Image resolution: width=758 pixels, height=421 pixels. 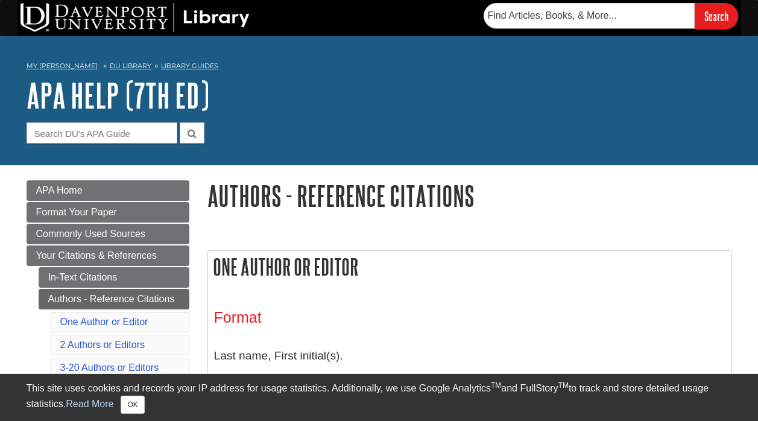 What do you see at coordinates (589, 16) in the screenshot?
I see `input: Find Articles, Books, & More...` at bounding box center [589, 16].